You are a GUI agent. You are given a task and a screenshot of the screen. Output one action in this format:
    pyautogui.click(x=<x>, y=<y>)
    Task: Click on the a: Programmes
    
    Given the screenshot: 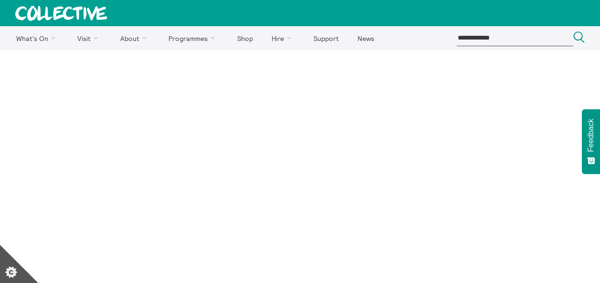 What is the action you would take?
    pyautogui.click(x=194, y=38)
    